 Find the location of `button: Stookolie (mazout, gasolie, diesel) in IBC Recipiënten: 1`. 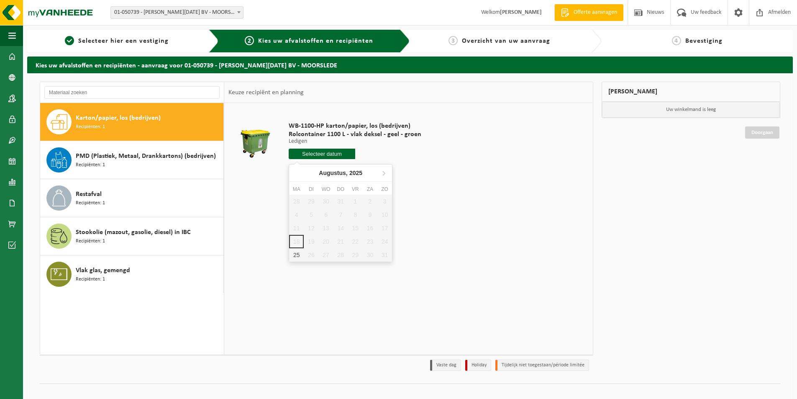

button: Stookolie (mazout, gasolie, diesel) in IBC Recipiënten: 1 is located at coordinates (132, 236).